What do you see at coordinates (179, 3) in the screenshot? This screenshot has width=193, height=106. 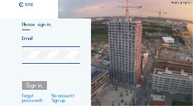 I see `div: NL` at bounding box center [179, 3].